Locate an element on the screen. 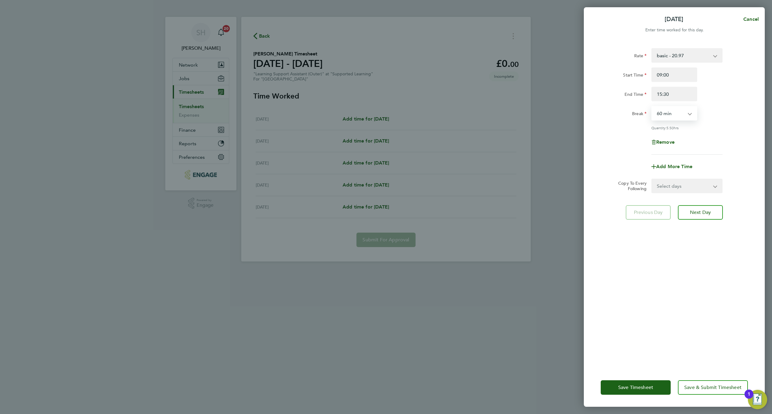 Image resolution: width=772 pixels, height=414 pixels. label: Start Time is located at coordinates (634, 76).